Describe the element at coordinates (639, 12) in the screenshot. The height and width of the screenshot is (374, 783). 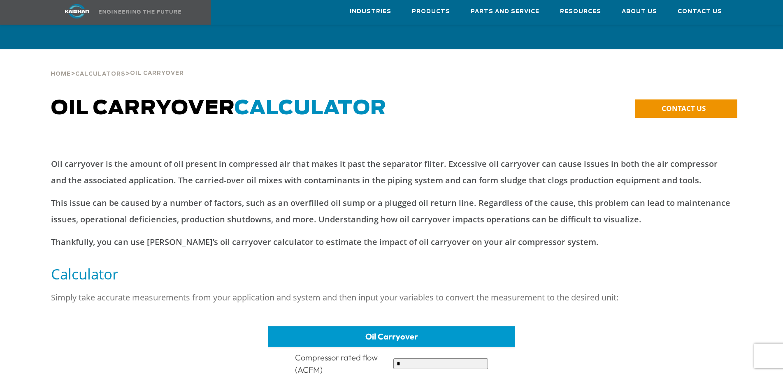
I see `span: About Us` at that location.